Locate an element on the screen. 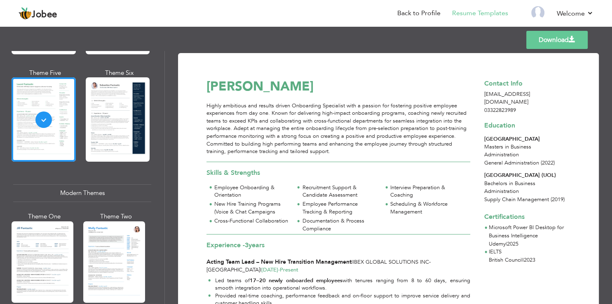  div: Recruitment Support & Candidate Assessment is located at coordinates (340, 192).